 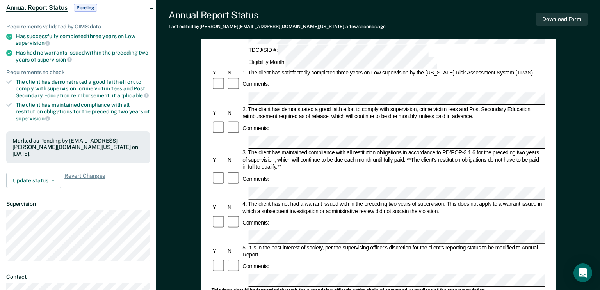 What do you see at coordinates (338, 50) in the screenshot?
I see `div: TDCJ/SID #:` at bounding box center [338, 50].